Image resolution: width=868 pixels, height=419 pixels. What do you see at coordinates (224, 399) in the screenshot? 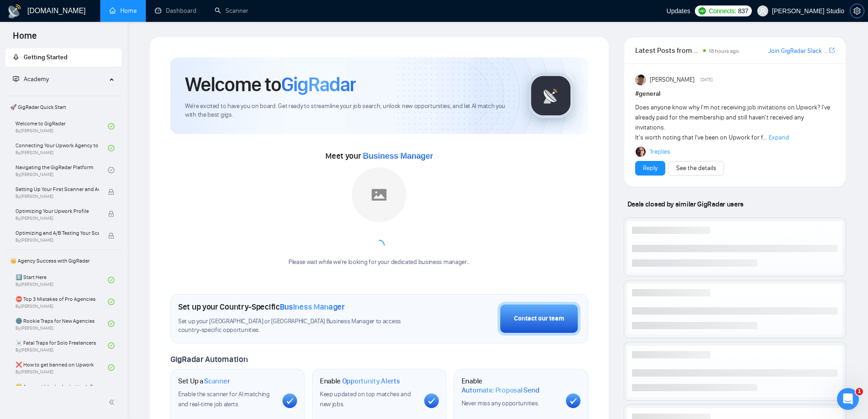
I see `span: Enable the scanner for AI matching and real-time job alerts.` at bounding box center [224, 399].